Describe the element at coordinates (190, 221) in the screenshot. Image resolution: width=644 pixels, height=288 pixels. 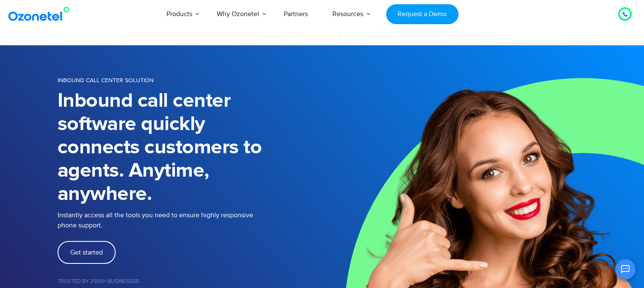
I see `p: Instantly access all the tools you need to ensure highly responsive phone support.` at that location.